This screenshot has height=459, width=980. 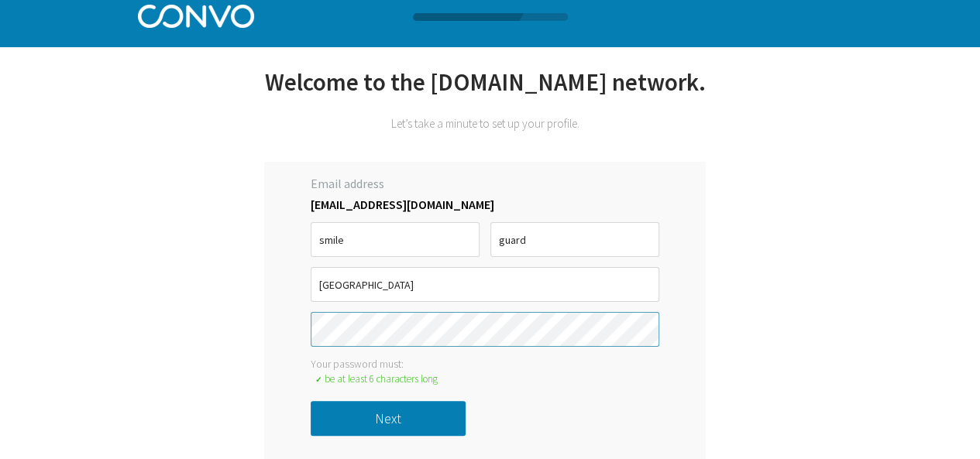 What do you see at coordinates (485, 123) in the screenshot?
I see `div: Let’s take a minute to set up your profile.` at bounding box center [485, 123].